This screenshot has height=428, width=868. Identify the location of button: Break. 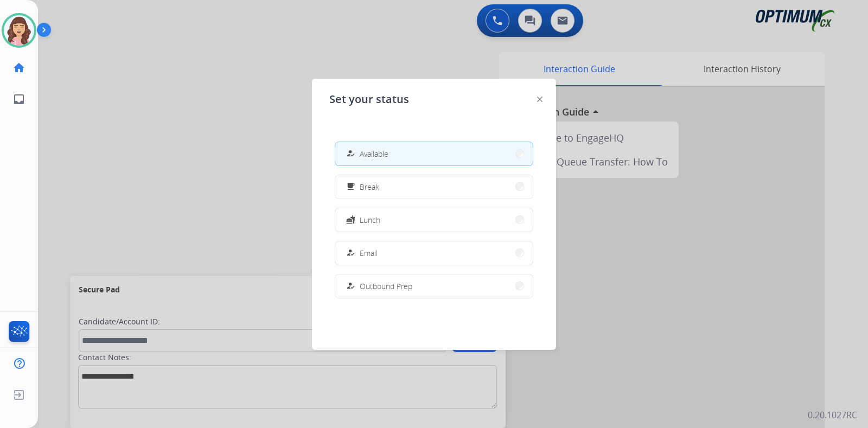
(434, 187).